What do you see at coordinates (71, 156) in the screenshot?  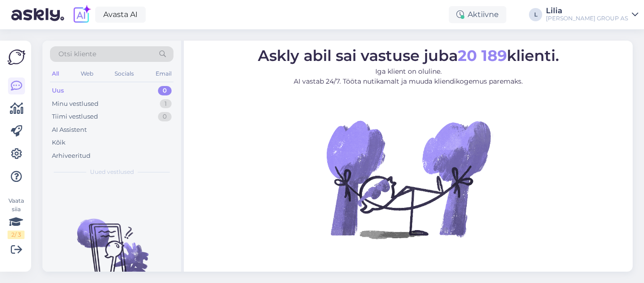 I see `div: Arhiveeritud` at bounding box center [71, 156].